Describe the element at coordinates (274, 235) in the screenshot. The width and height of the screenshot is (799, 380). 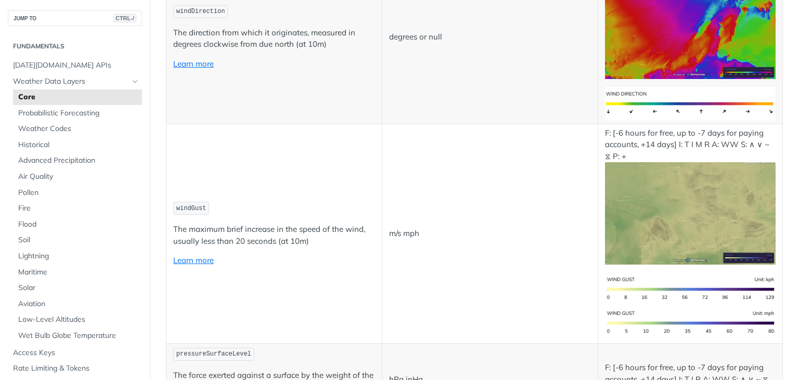
I see `p: The maximum brief increase in the speed of the wind, usually less than 20 seconds (at 10m)` at that location.